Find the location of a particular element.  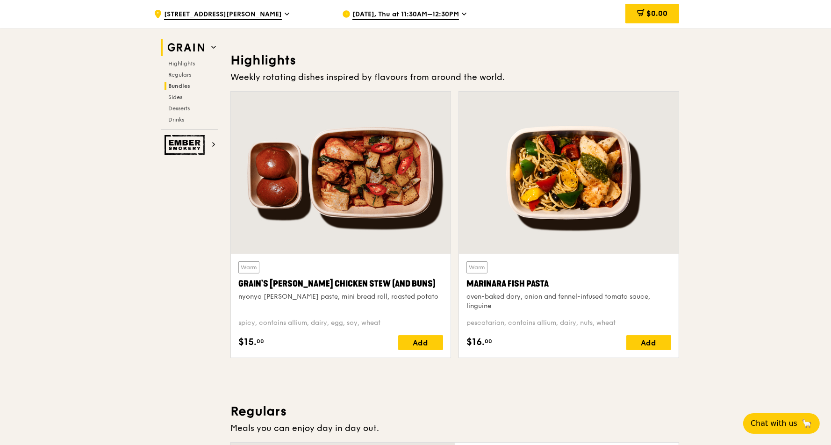

h3: Highlights is located at coordinates (455, 60).